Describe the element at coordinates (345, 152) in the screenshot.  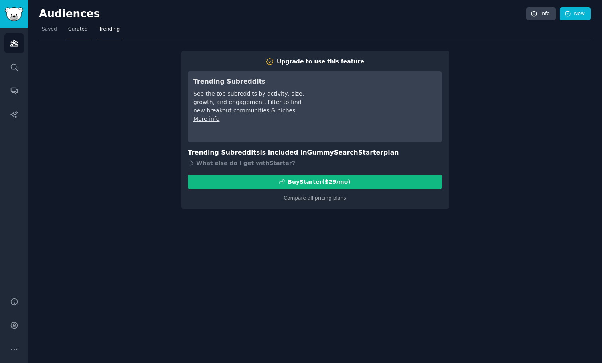
I see `span: GummySearch Starter` at that location.